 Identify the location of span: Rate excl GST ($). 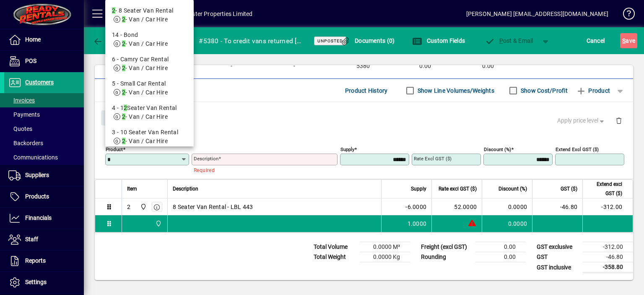
(458, 189).